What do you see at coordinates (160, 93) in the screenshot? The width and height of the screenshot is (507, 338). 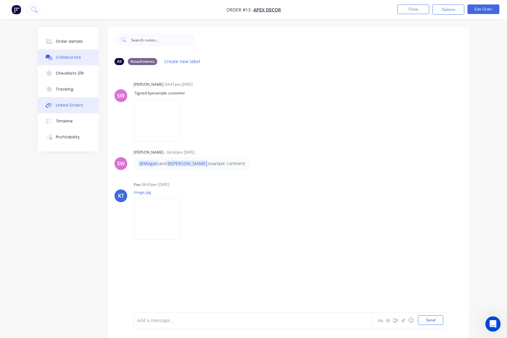 I see `span: Signed by example customer` at bounding box center [160, 93].